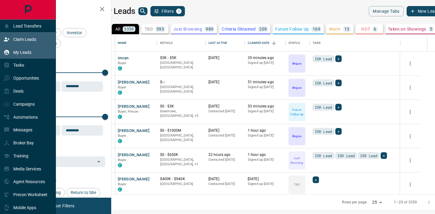 This screenshot has width=435, height=214. Describe the element at coordinates (239, 29) in the screenshot. I see `p: Criteria Obtained` at that location.